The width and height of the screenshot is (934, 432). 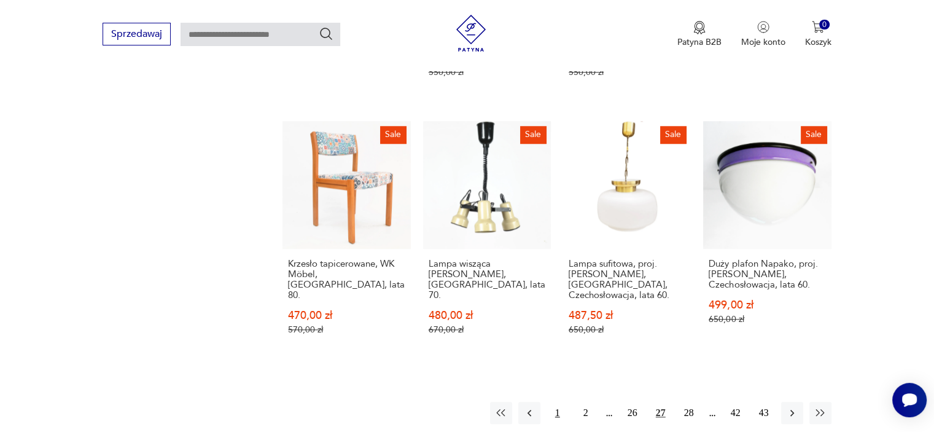 I want to click on button: 26, so click(x=633, y=413).